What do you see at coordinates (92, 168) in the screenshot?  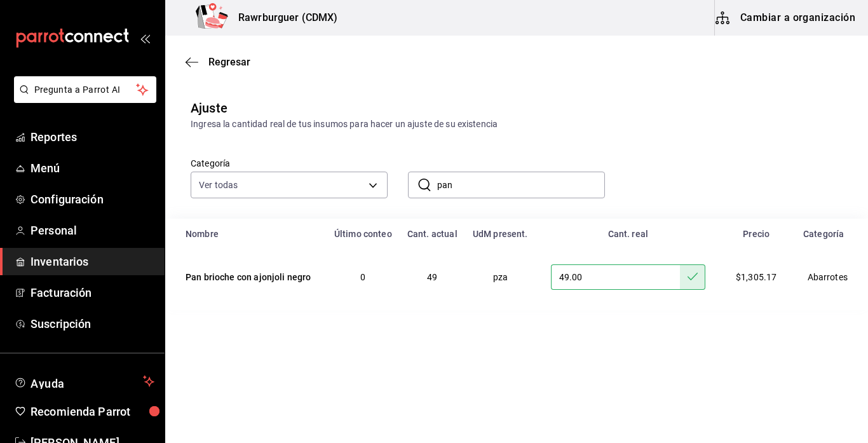 I see `span: Menú` at bounding box center [92, 168].